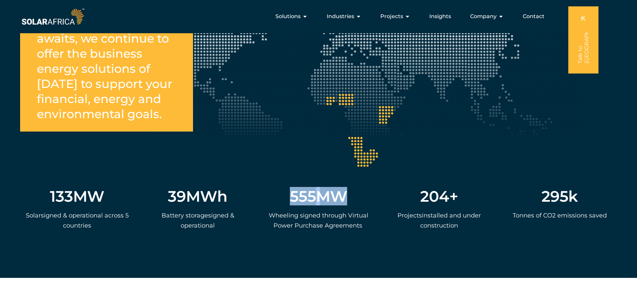  Describe the element at coordinates (439, 220) in the screenshot. I see `span: i` at that location.